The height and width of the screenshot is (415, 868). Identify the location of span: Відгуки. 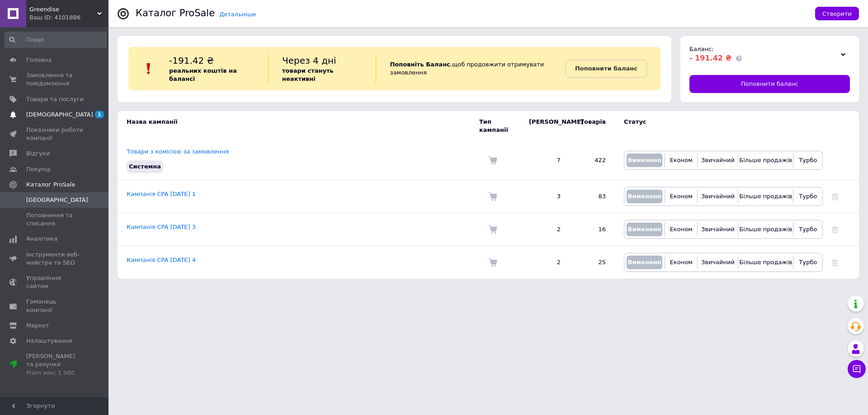
(38, 154).